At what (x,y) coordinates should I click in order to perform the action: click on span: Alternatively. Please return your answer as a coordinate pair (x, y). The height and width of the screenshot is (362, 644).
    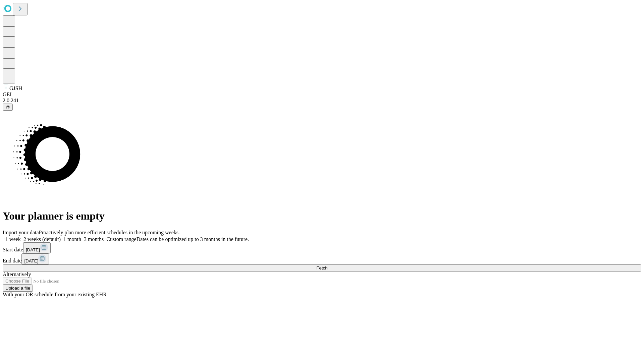
    Looking at the image, I should click on (17, 274).